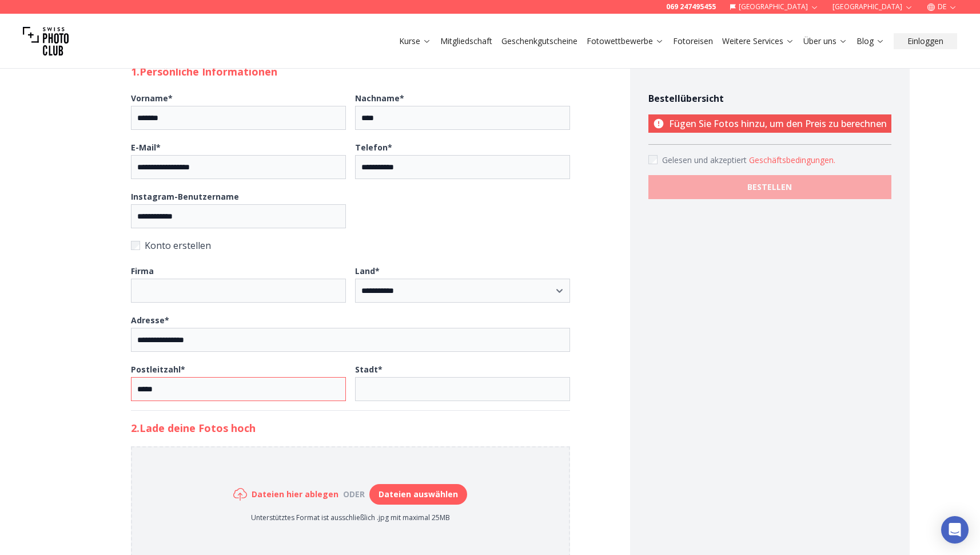  What do you see at coordinates (142, 270) in the screenshot?
I see `b: Firma` at bounding box center [142, 270].